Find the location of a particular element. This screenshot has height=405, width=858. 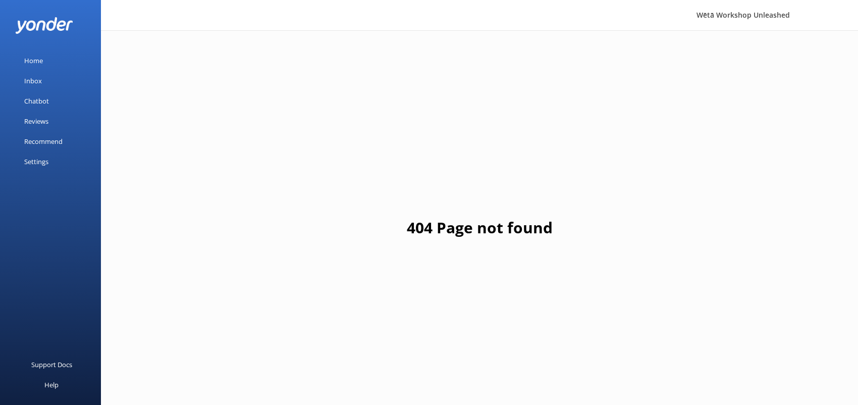

div: Chatbot is located at coordinates (36, 101).